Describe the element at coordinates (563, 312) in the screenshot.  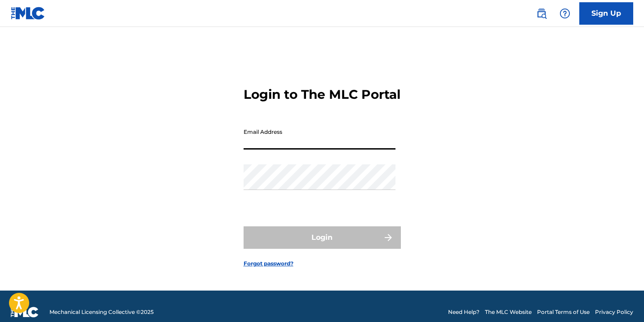
I see `a: Portal Terms of Use` at that location.